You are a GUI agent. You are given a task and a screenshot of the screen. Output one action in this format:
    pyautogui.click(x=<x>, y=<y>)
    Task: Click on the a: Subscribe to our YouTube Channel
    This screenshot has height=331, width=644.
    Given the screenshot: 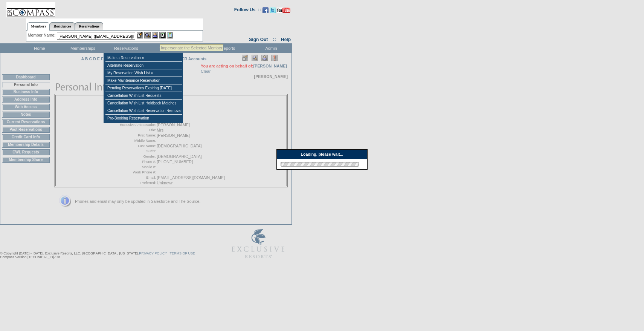 What is the action you would take?
    pyautogui.click(x=284, y=12)
    